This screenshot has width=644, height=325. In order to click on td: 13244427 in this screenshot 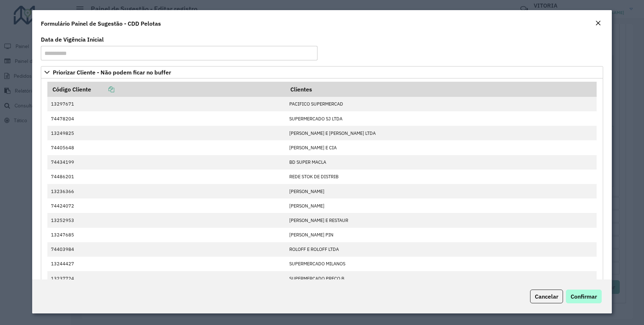, I will do `click(166, 263)`.